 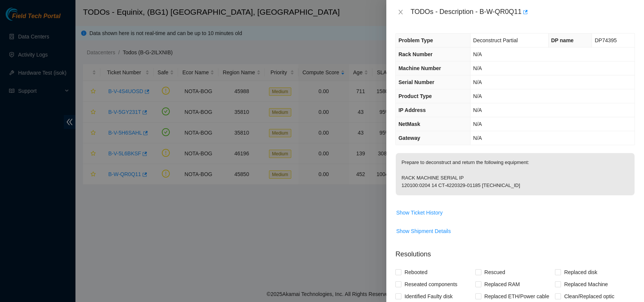 I want to click on span: Serial Number, so click(x=416, y=82).